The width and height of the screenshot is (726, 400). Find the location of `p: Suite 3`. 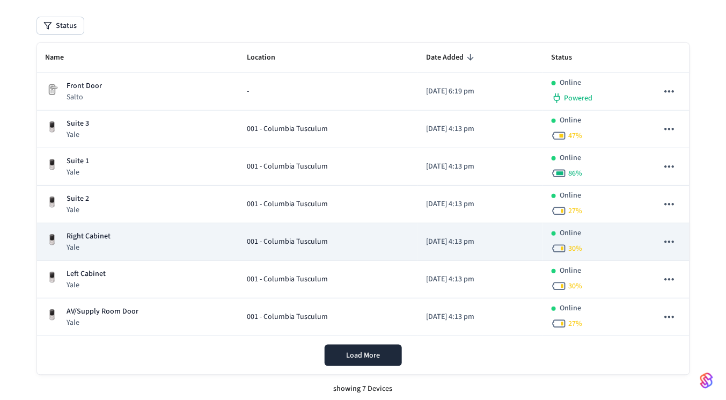

p: Suite 3 is located at coordinates (78, 123).